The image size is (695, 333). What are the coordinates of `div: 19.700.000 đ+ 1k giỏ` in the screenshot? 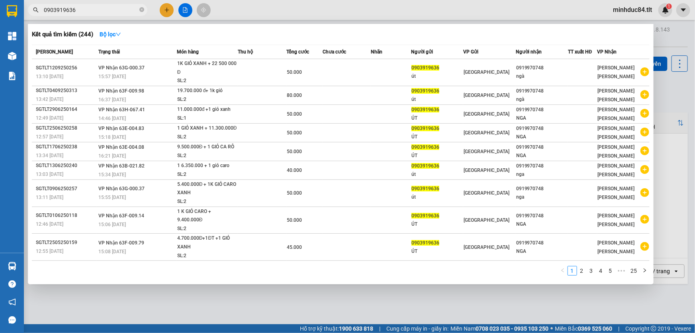 It's located at (207, 91).